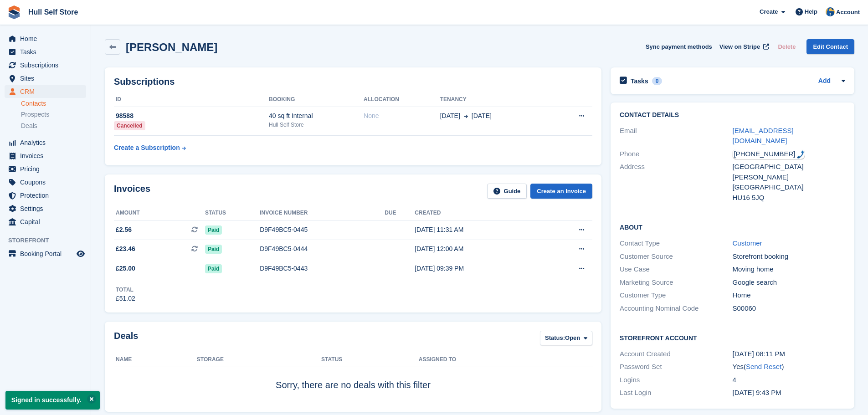  I want to click on time: 2025-07-28 20:43:22 UTC, so click(757, 392).